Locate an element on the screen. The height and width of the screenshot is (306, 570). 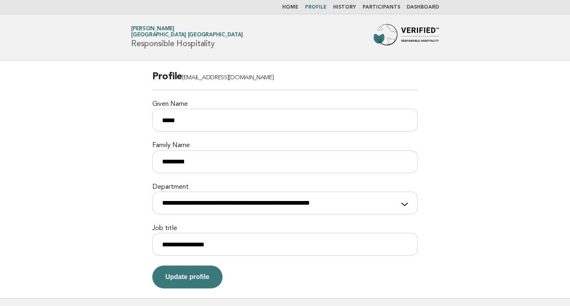
label: Department is located at coordinates (285, 187).